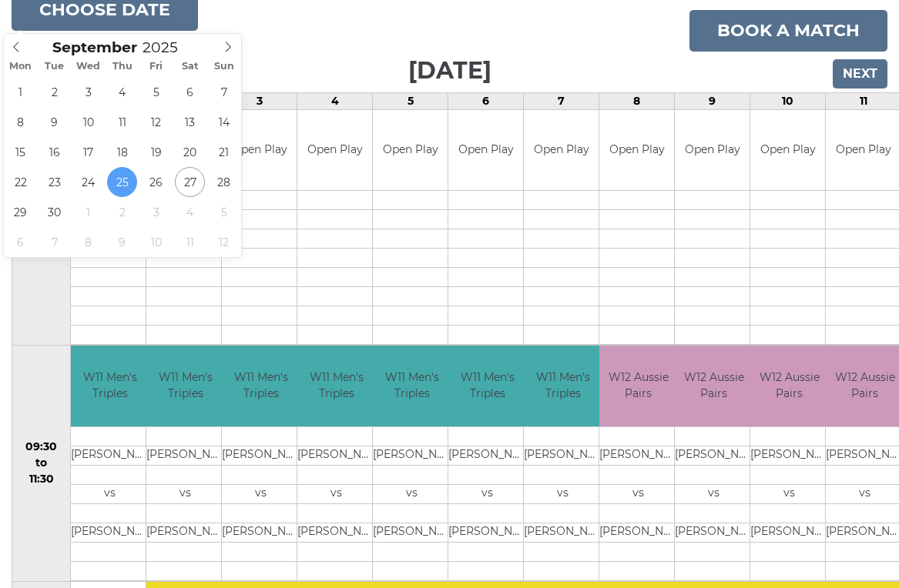  Describe the element at coordinates (122, 122) in the screenshot. I see `span: September 11, 2025` at that location.